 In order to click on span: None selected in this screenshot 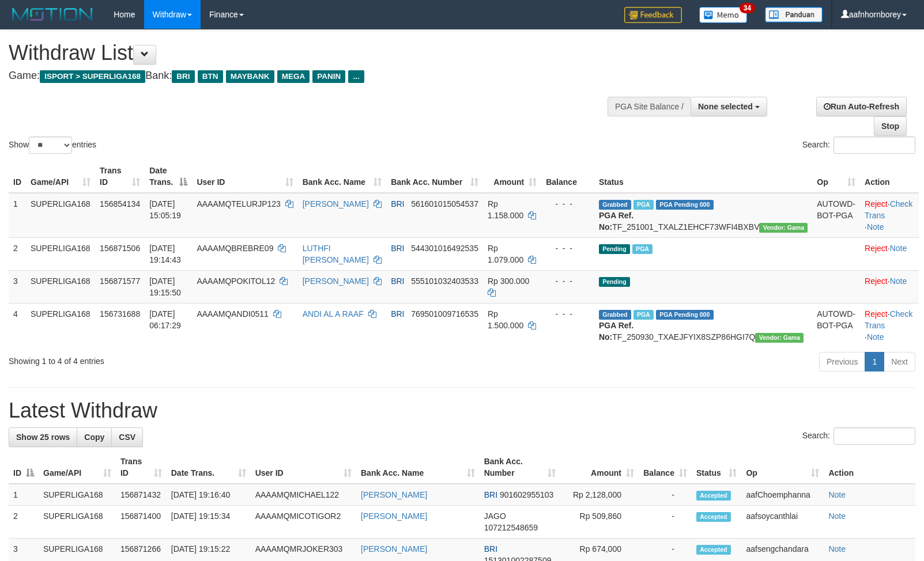, I will do `click(725, 106)`.